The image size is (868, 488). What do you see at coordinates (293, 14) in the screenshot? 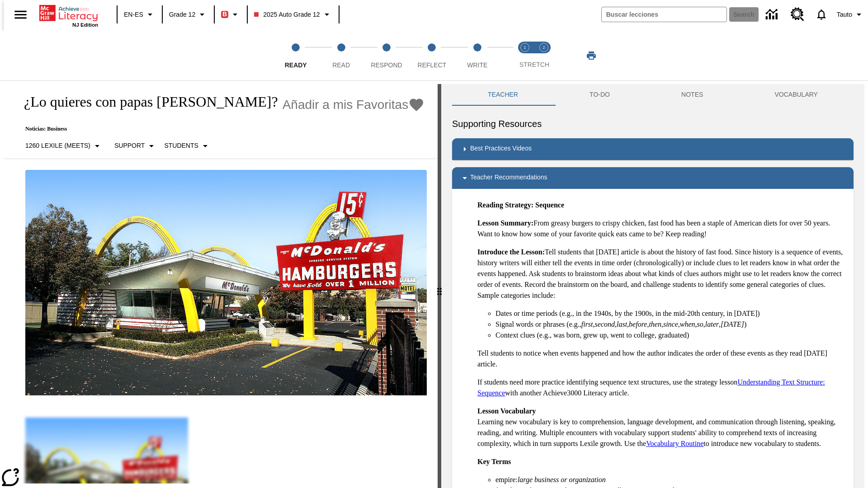
I see `button: Class: 2025 Auto Grade 12, Selecciona una clase` at bounding box center [293, 14].